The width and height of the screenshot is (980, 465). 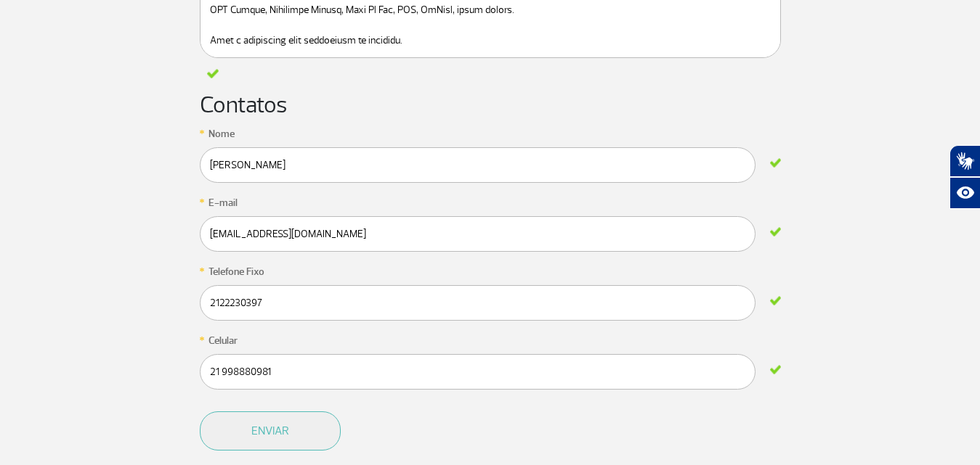 What do you see at coordinates (223, 340) in the screenshot?
I see `label: Celular` at bounding box center [223, 340].